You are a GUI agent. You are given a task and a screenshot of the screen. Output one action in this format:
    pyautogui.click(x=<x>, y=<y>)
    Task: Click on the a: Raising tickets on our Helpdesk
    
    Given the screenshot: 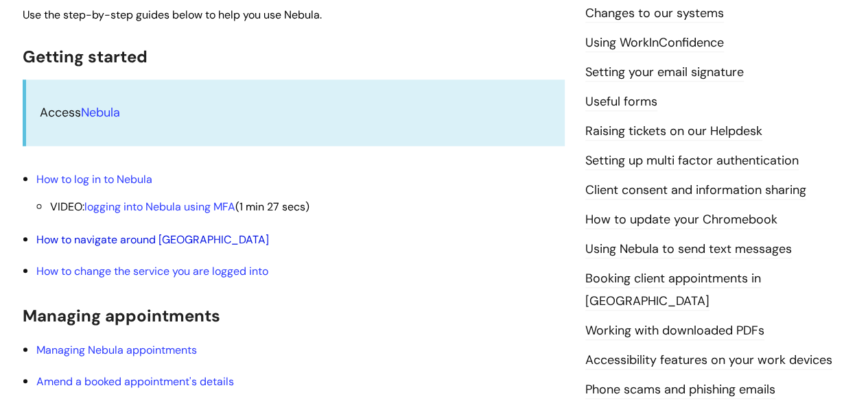 What is the action you would take?
    pyautogui.click(x=673, y=131)
    